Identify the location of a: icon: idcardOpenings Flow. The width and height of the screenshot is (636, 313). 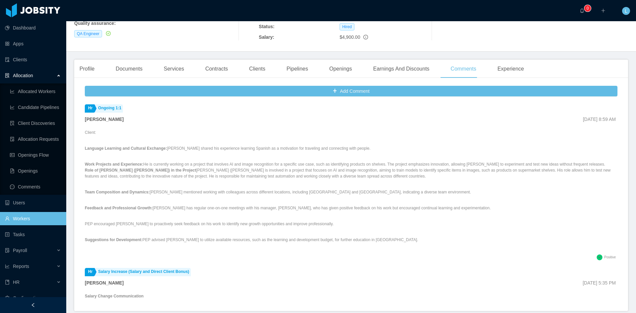
(35, 155).